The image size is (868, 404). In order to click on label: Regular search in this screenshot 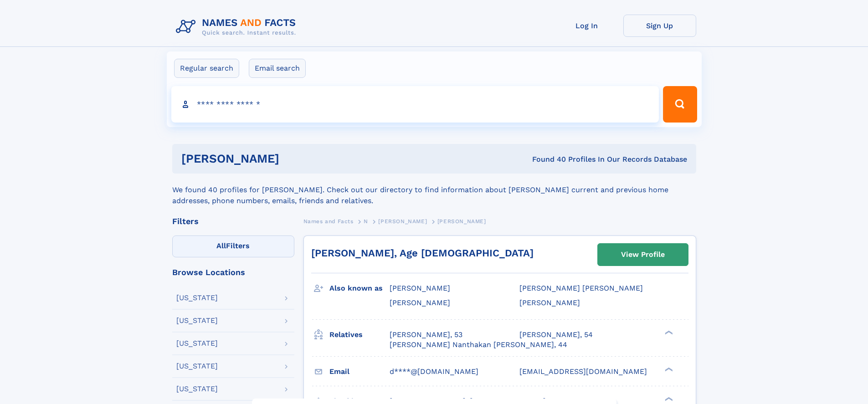, I will do `click(206, 68)`.